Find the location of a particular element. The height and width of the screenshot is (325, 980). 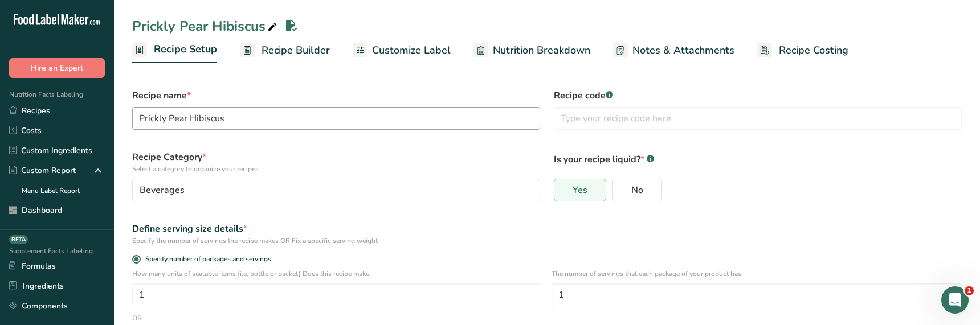

div: Custom Report is located at coordinates (42, 170).